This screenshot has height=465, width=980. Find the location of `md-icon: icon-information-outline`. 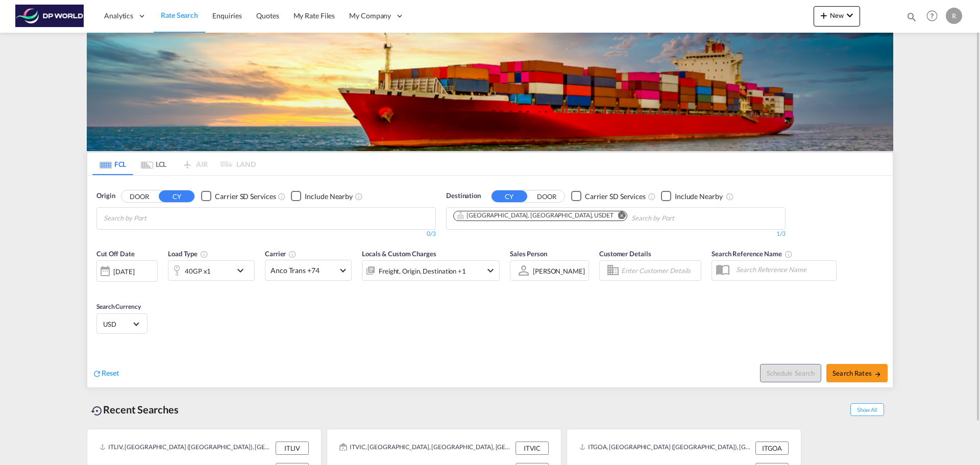

md-icon: icon-information-outline is located at coordinates (204, 254).